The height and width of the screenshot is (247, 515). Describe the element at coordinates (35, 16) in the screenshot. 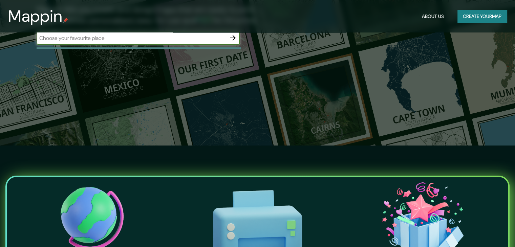

I see `h3: Mappin` at that location.